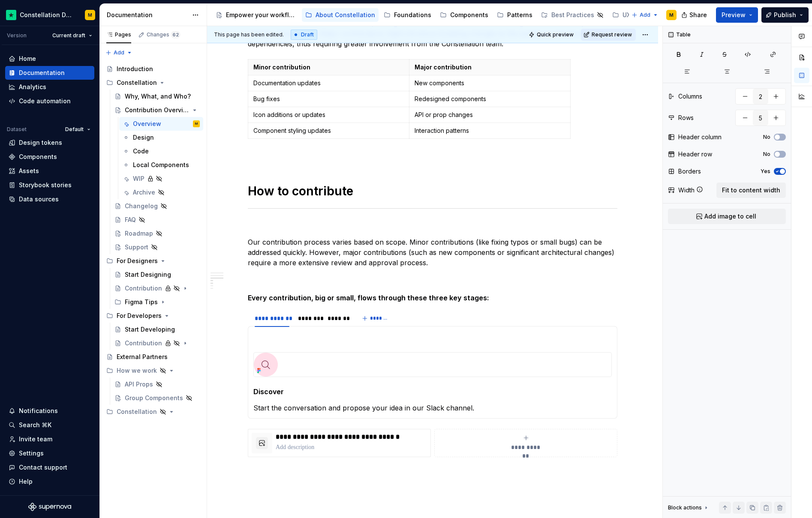  Describe the element at coordinates (328, 115) in the screenshot. I see `p: Icon additions or updates` at that location.